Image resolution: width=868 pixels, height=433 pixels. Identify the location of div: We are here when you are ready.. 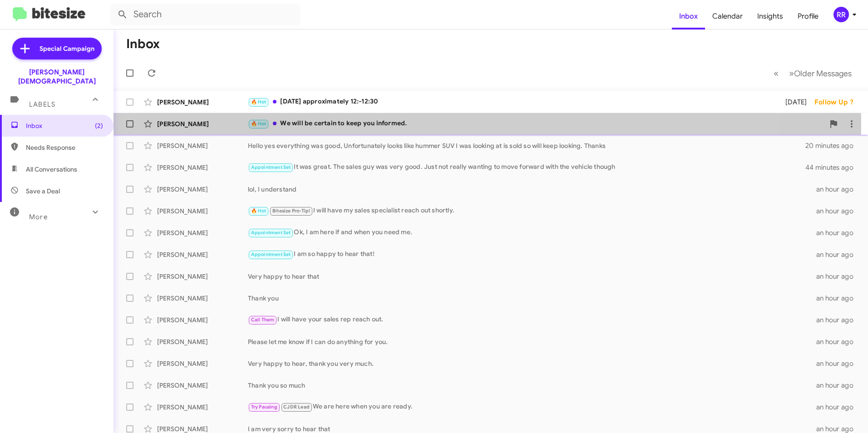
(532, 407).